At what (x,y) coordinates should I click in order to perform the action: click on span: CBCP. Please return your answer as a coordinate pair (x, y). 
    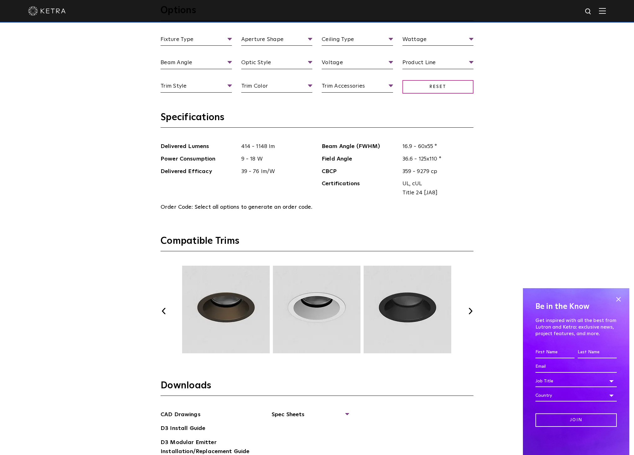
    Looking at the image, I should click on (360, 171).